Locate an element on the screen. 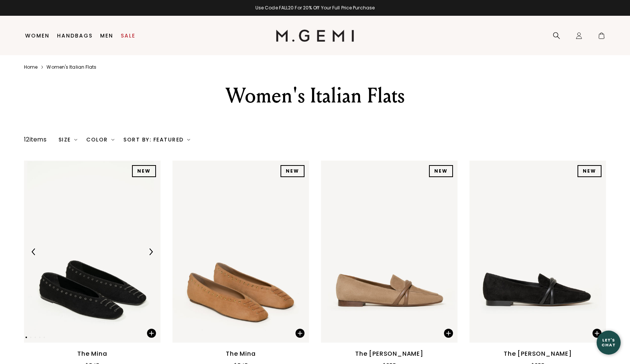  a: Women is located at coordinates (37, 35).